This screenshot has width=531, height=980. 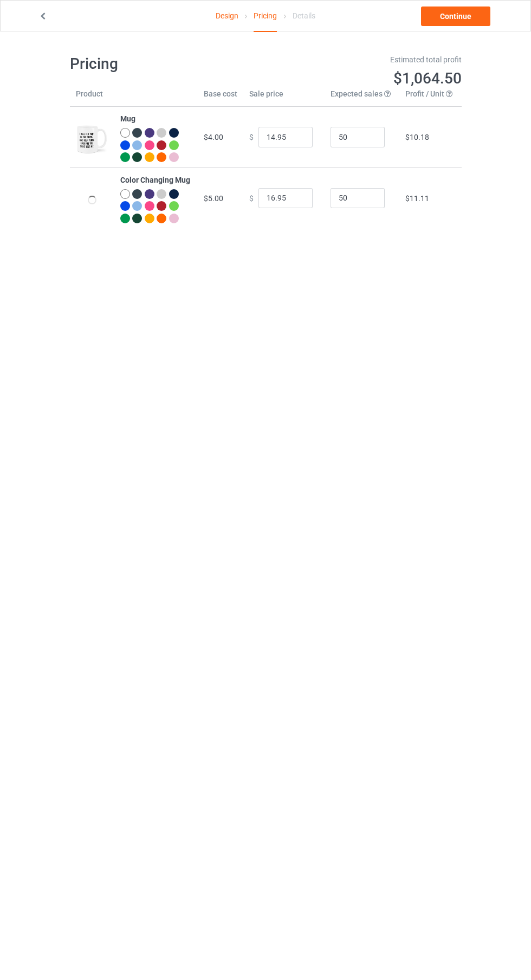 What do you see at coordinates (367, 60) in the screenshot?
I see `div: Estimated total profit` at bounding box center [367, 60].